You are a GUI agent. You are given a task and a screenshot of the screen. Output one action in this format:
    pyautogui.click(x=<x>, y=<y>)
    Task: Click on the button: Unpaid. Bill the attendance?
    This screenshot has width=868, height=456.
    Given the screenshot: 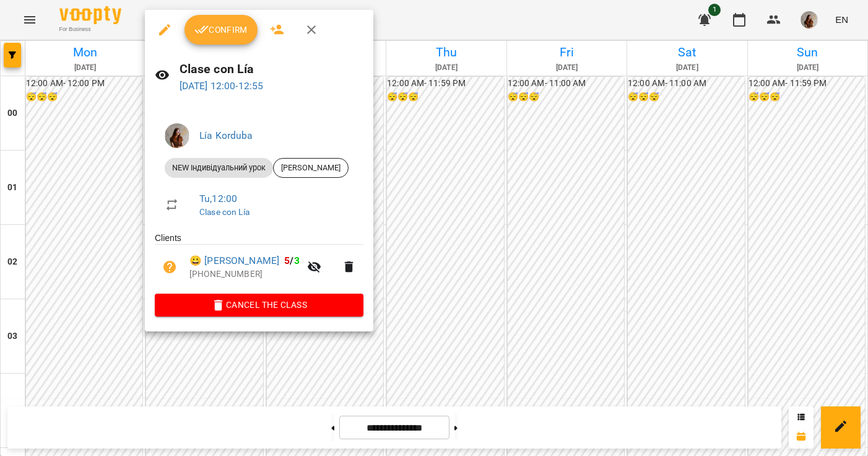 What is the action you would take?
    pyautogui.click(x=169, y=267)
    